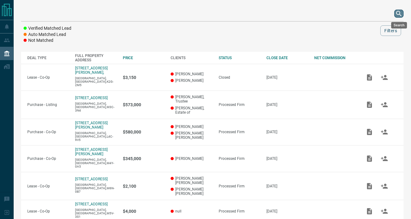 The image size is (411, 219). I want to click on div: DEAL TYPE, so click(48, 58).